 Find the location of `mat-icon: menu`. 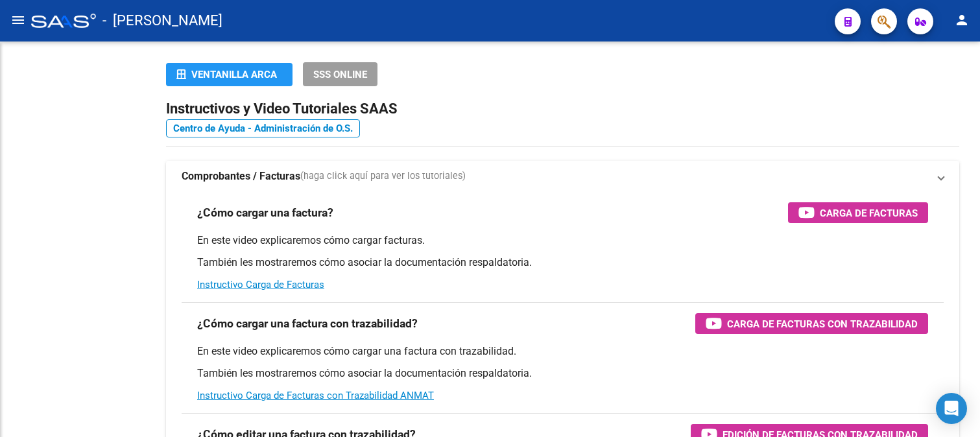

mat-icon: menu is located at coordinates (18, 20).